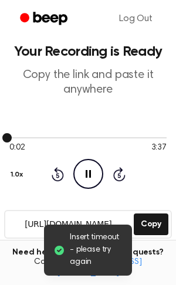 This screenshot has width=176, height=285. Describe the element at coordinates (159, 148) in the screenshot. I see `span: 3:37` at that location.